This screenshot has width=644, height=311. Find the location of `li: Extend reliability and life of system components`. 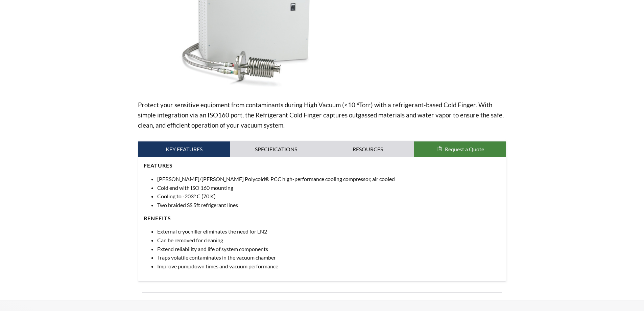

li: Extend reliability and life of system components is located at coordinates (329, 249).